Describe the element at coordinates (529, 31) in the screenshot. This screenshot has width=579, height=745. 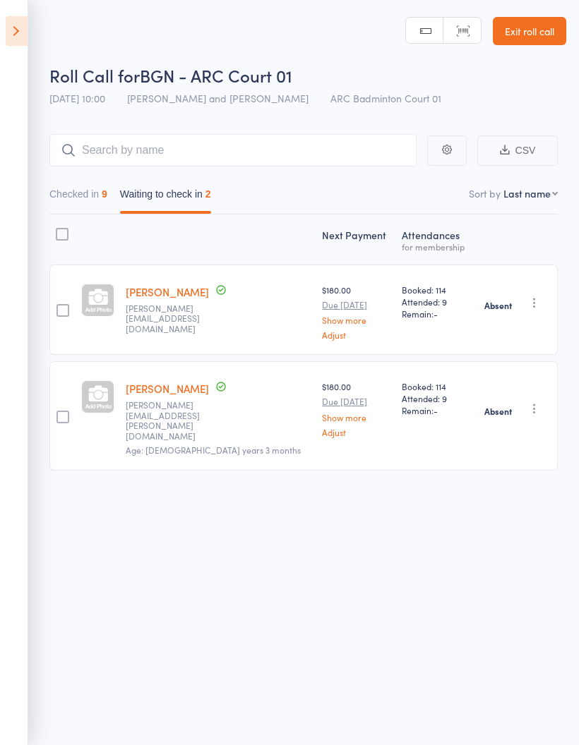
I see `a: Exit roll call` at that location.